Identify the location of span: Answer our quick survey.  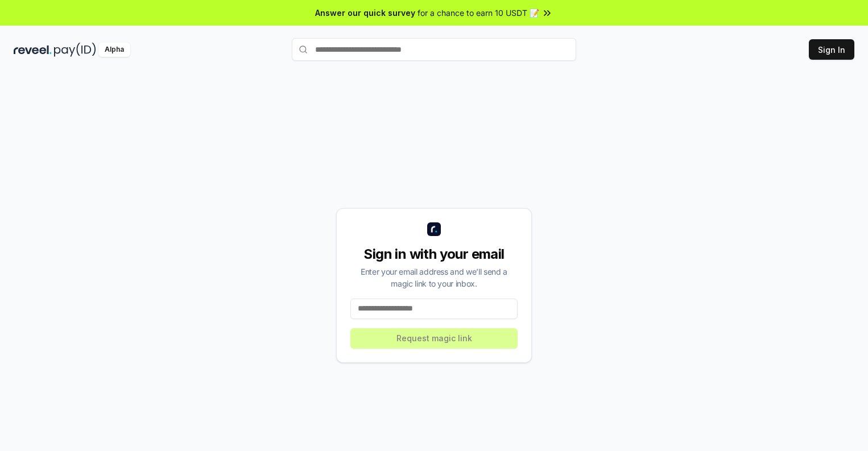
(365, 13).